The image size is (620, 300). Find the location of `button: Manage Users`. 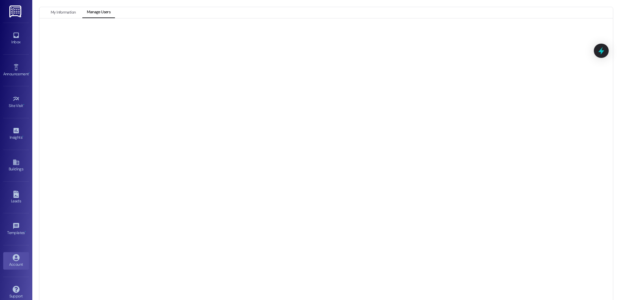

button: Manage Users is located at coordinates (99, 13).